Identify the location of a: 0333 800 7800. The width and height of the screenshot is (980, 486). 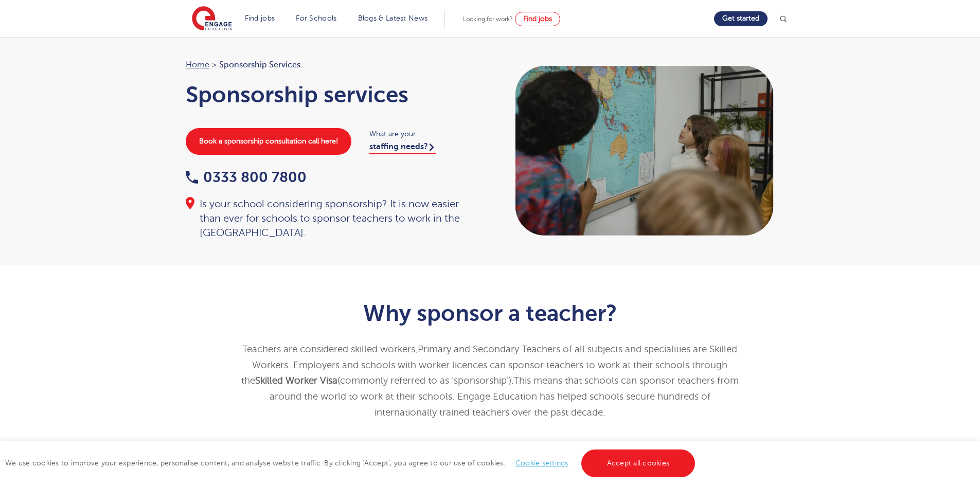
(246, 177).